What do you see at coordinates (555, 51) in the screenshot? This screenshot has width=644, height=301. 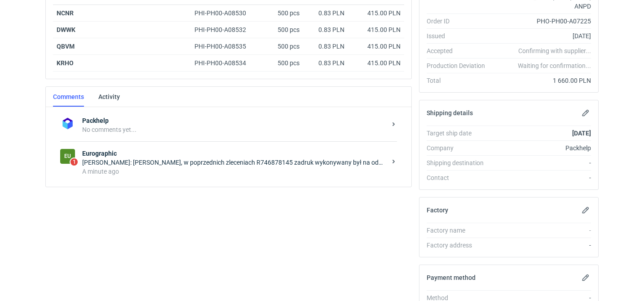 I see `em: Confirming with supplier...` at bounding box center [555, 51].